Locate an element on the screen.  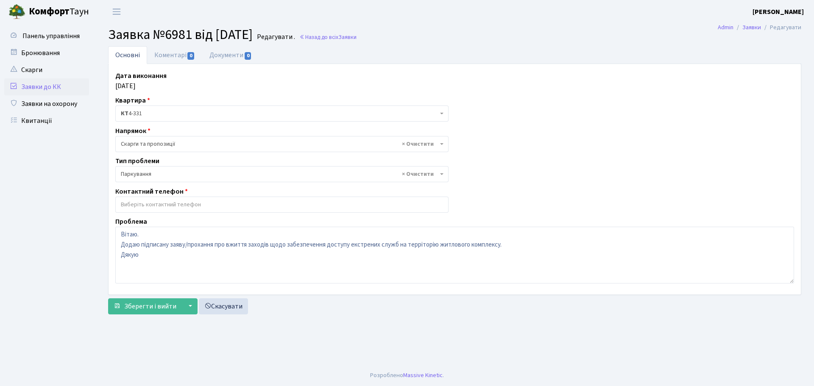
a: Admin is located at coordinates (725, 27).